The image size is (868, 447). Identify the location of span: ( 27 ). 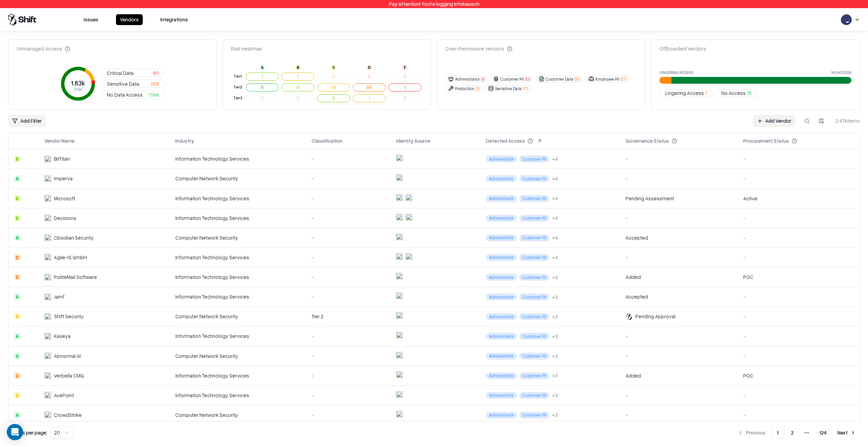
(623, 79).